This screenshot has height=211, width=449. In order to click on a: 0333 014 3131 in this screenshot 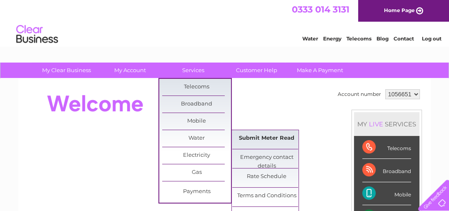, I will do `click(321, 9)`.